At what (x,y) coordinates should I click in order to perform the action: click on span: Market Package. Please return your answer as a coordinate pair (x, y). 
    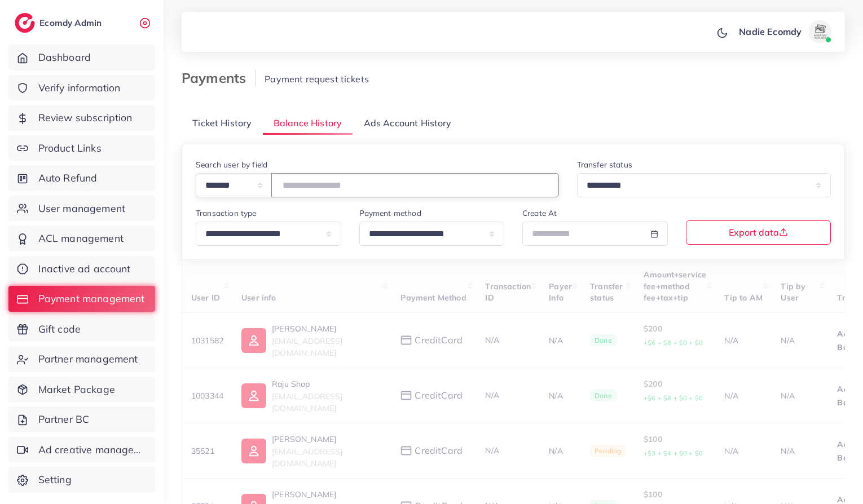
    Looking at the image, I should click on (77, 390).